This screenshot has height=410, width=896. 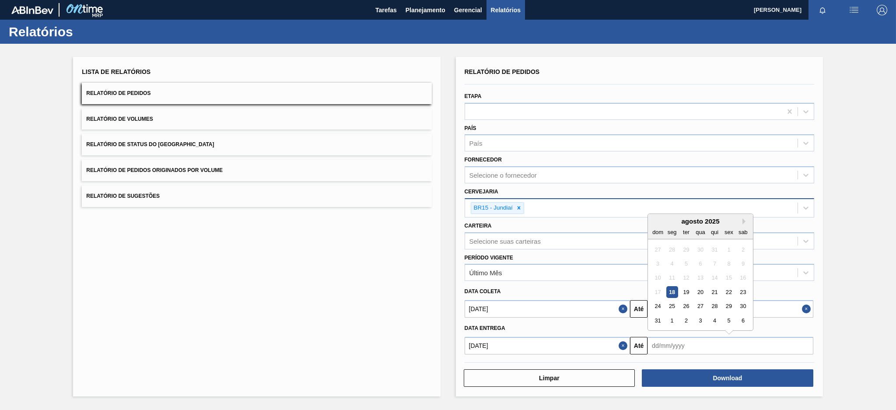 I want to click on div: Not available segunda-feira, 28 de julho de 2025, so click(x=672, y=249).